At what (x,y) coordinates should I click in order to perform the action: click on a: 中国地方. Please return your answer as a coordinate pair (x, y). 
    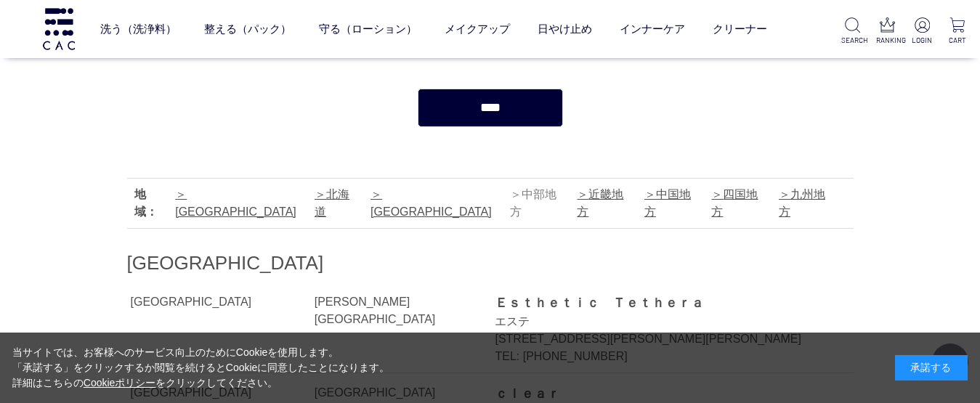
    Looking at the image, I should click on (668, 203).